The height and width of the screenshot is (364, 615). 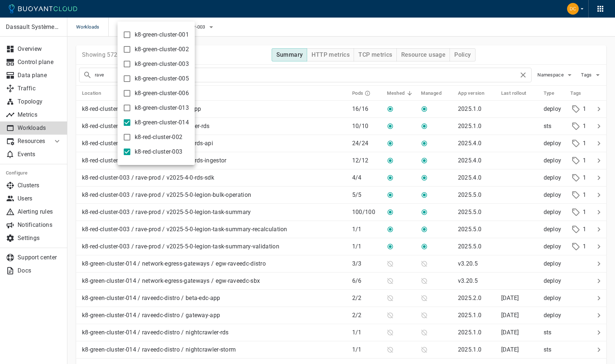 What do you see at coordinates (162, 93) in the screenshot?
I see `span: k8-green-cluster-006` at bounding box center [162, 93].